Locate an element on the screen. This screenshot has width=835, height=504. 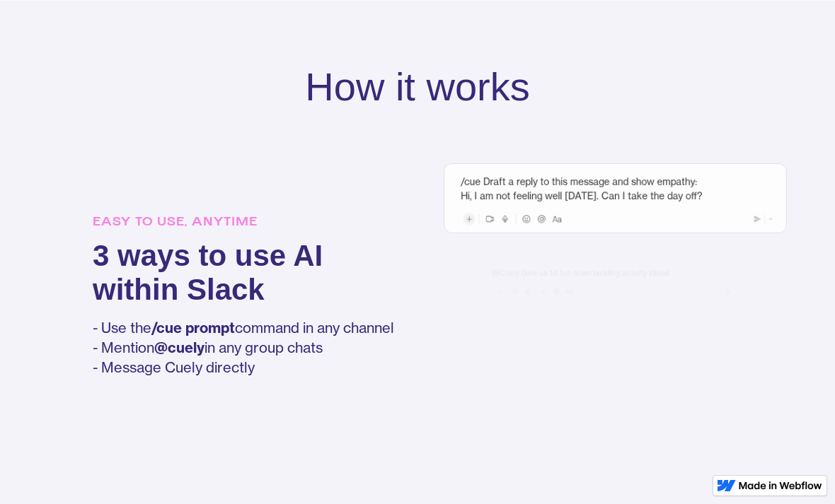
h3: 3 ways to use AI within Slack is located at coordinates (244, 273).